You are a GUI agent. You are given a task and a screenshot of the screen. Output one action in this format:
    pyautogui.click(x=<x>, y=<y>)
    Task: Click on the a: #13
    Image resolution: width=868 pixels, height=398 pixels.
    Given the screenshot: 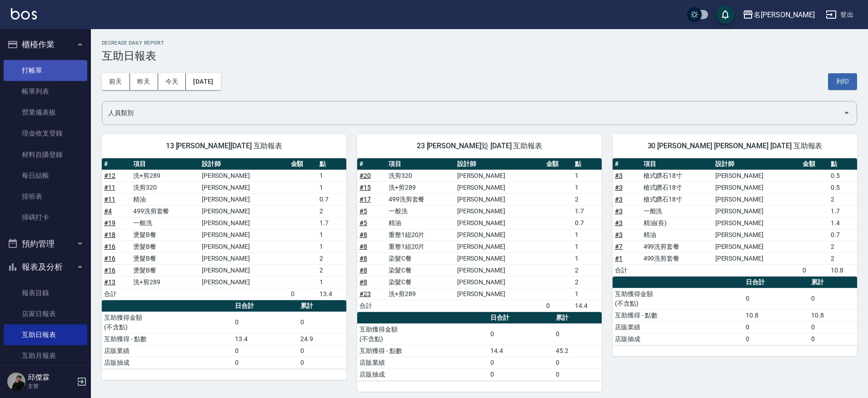 What is the action you would take?
    pyautogui.click(x=110, y=282)
    